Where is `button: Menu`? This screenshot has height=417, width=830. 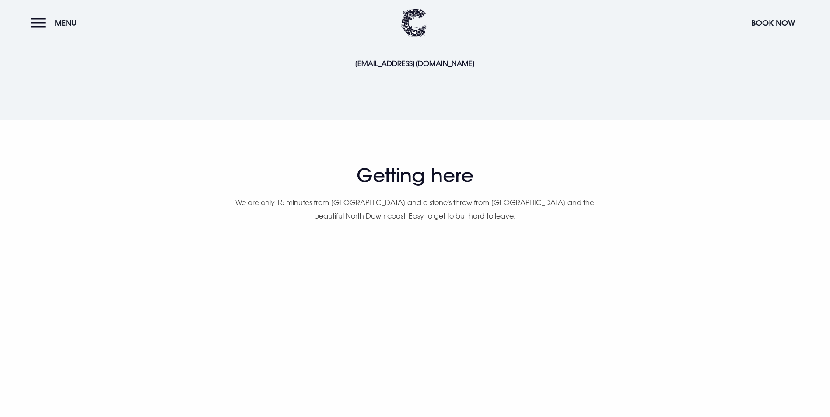
button: Menu is located at coordinates (56, 23).